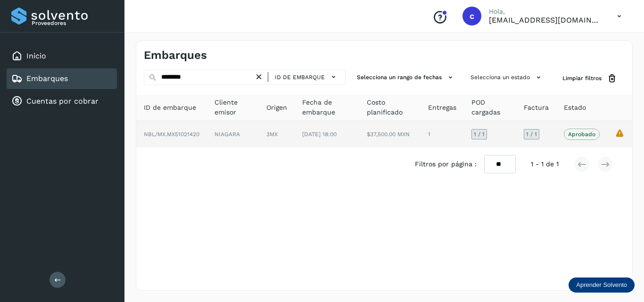  Describe the element at coordinates (406, 77) in the screenshot. I see `button: Selecciona un rango de fechas` at that location.